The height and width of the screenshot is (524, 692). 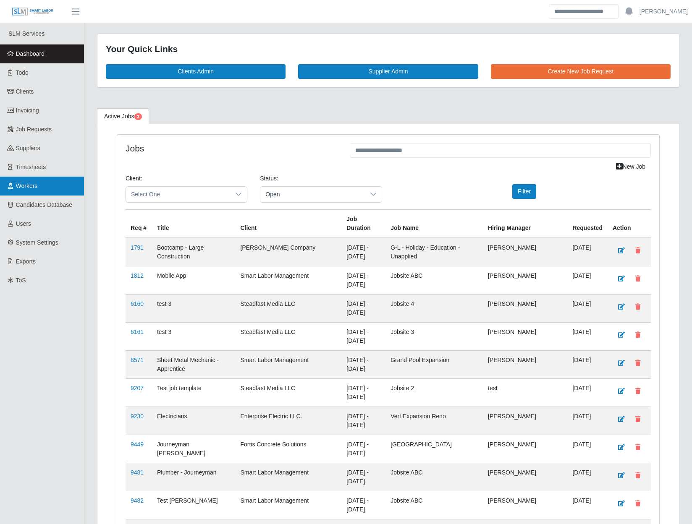 What do you see at coordinates (231, 148) in the screenshot?
I see `h4: Jobs` at bounding box center [231, 148].